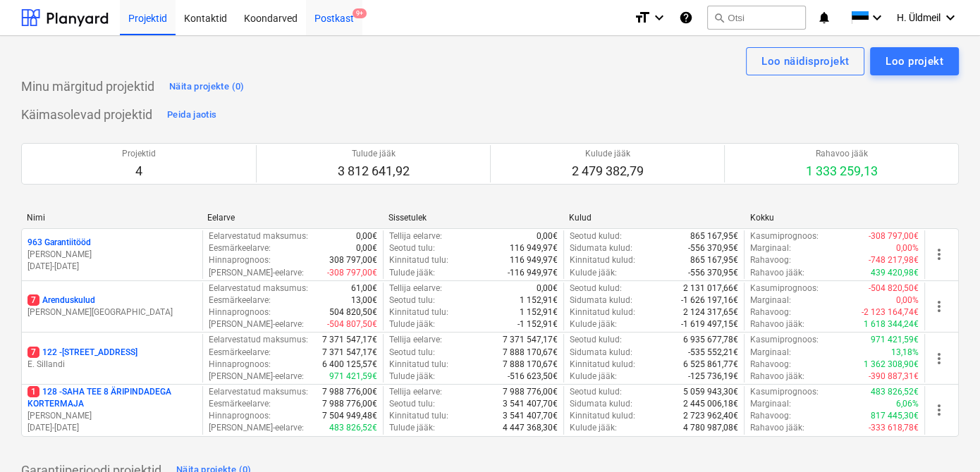 Image resolution: width=980 pixels, height=472 pixels. I want to click on p: -2 123 164,74€, so click(890, 312).